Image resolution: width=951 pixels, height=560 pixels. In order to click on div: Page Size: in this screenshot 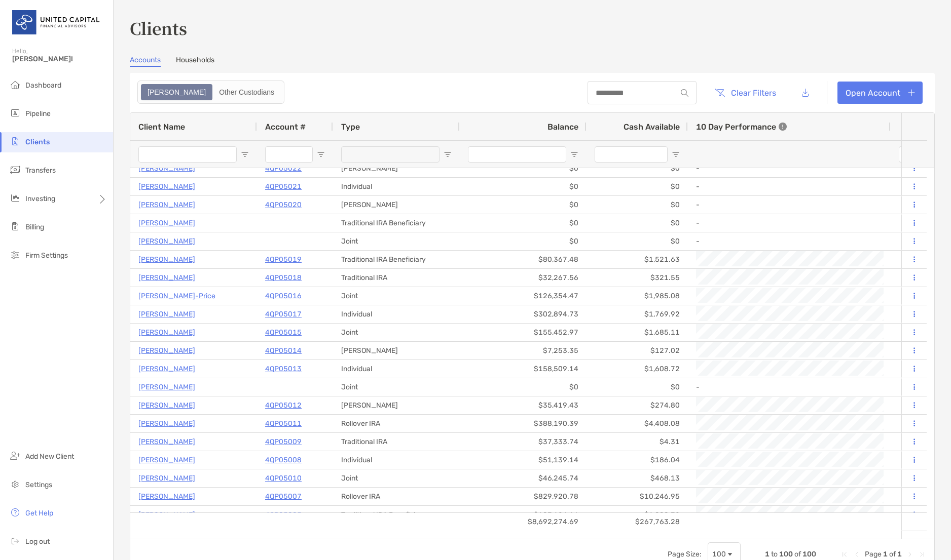, I will do `click(684, 554)`.